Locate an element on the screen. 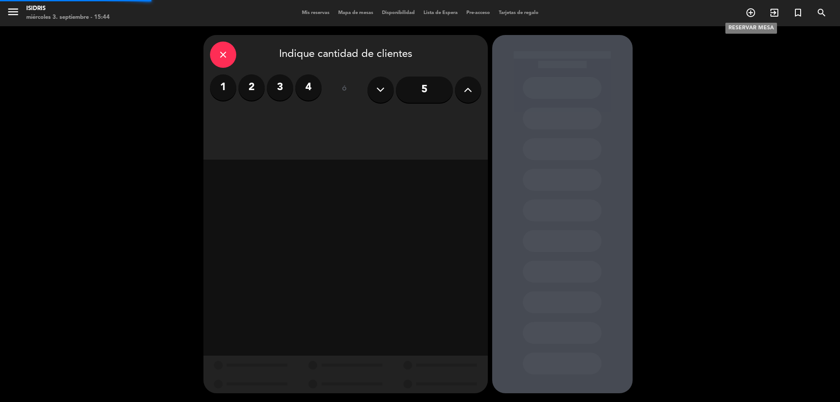 This screenshot has height=402, width=840. label: 1 is located at coordinates (223, 87).